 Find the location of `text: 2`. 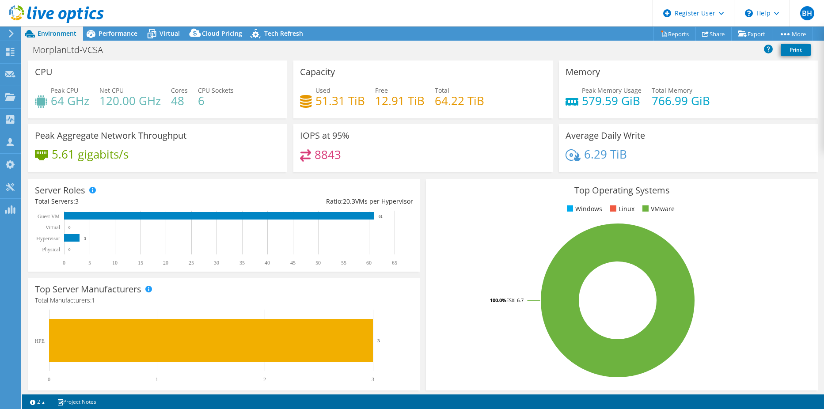

text: 2 is located at coordinates (265, 380).